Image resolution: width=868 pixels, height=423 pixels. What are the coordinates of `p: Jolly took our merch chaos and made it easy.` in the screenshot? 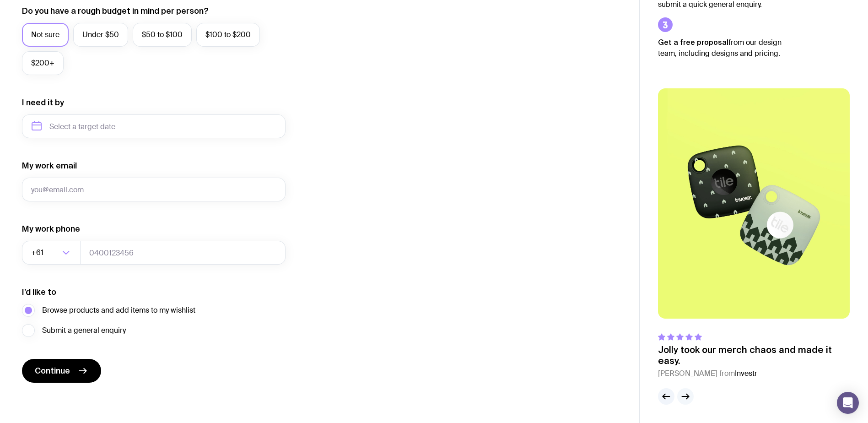 It's located at (754, 355).